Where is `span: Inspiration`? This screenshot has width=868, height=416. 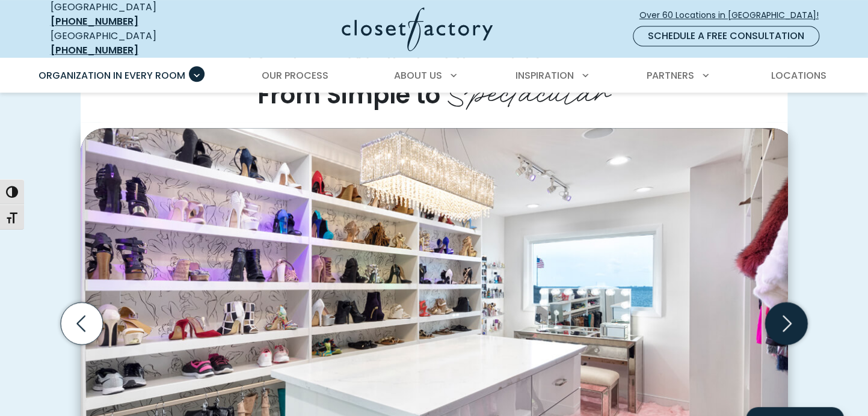
span: Inspiration is located at coordinates (544, 75).